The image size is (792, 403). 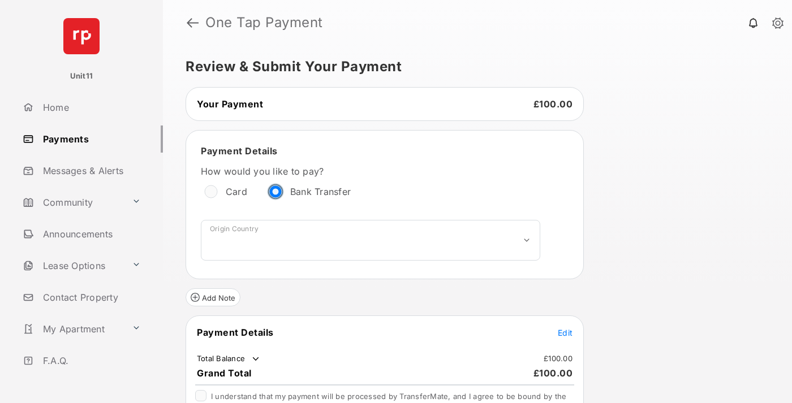 I want to click on h5: Review & Submit Your Payment, so click(x=473, y=67).